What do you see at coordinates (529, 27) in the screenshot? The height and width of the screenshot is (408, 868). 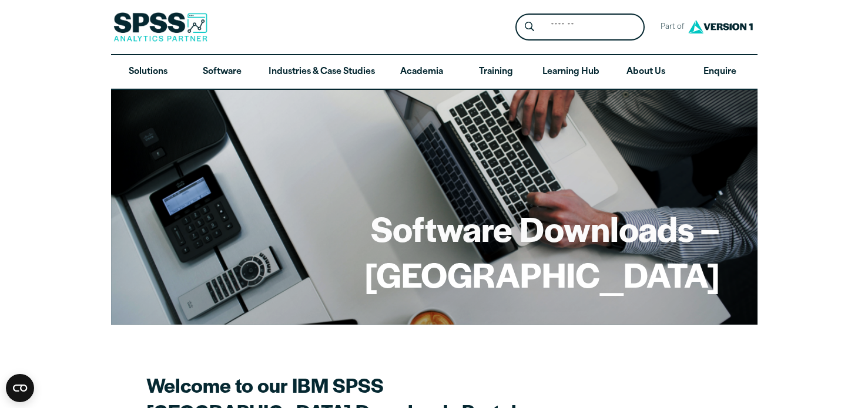 I see `svg: Search magnifying glass icon` at bounding box center [529, 27].